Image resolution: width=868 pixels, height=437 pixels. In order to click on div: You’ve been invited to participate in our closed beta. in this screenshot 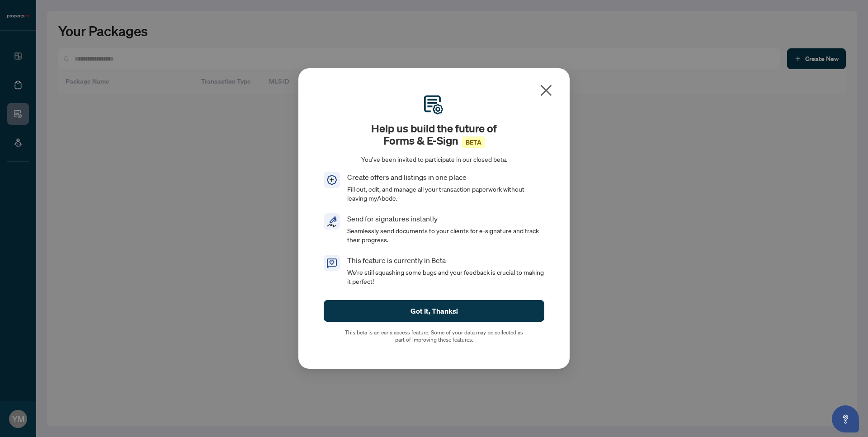, I will do `click(434, 159)`.